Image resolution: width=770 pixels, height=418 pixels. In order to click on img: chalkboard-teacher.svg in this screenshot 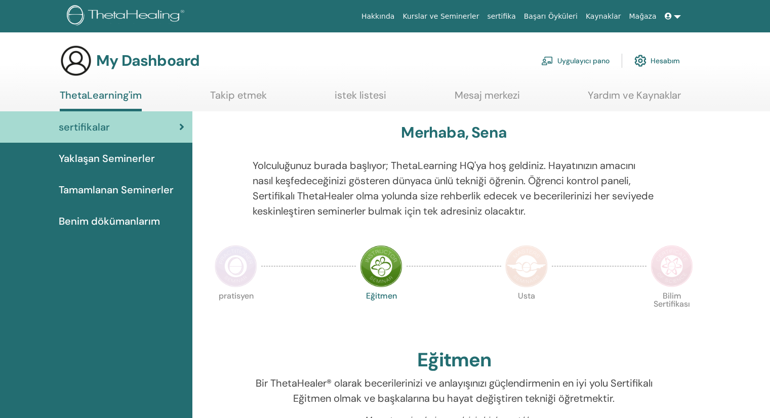, I will do `click(547, 61)`.